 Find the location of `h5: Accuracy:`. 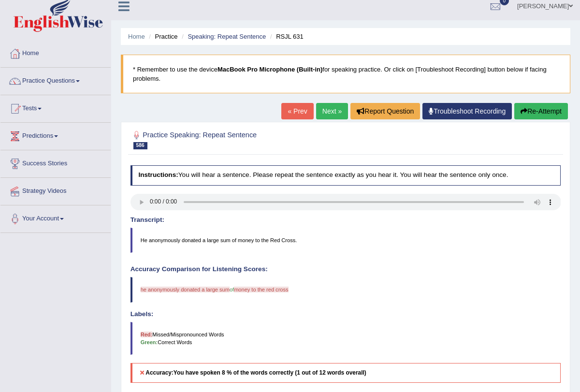

h5: Accuracy: is located at coordinates (346, 372).